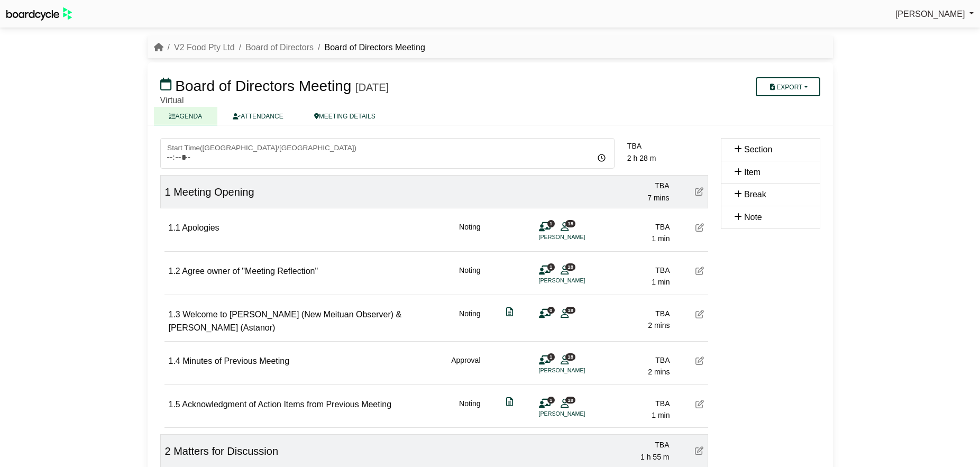 This screenshot has width=980, height=467. What do you see at coordinates (168, 451) in the screenshot?
I see `span: 2` at bounding box center [168, 451].